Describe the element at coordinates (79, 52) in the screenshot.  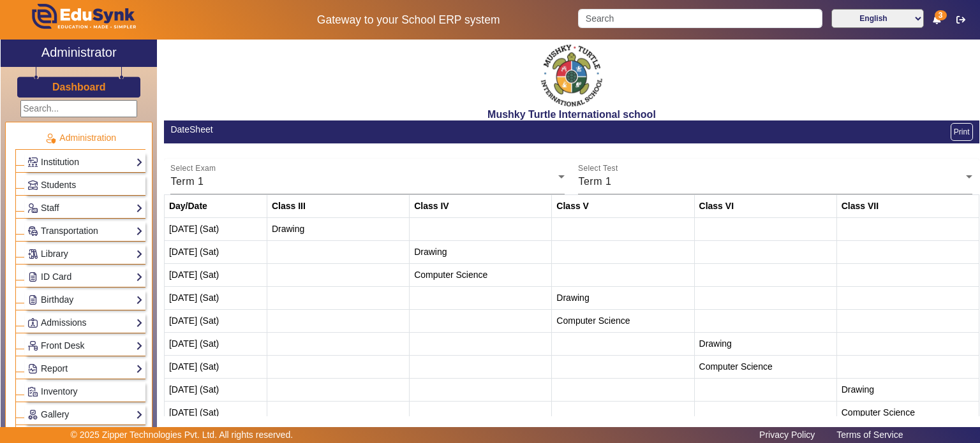
I see `h2: Administrator` at that location.